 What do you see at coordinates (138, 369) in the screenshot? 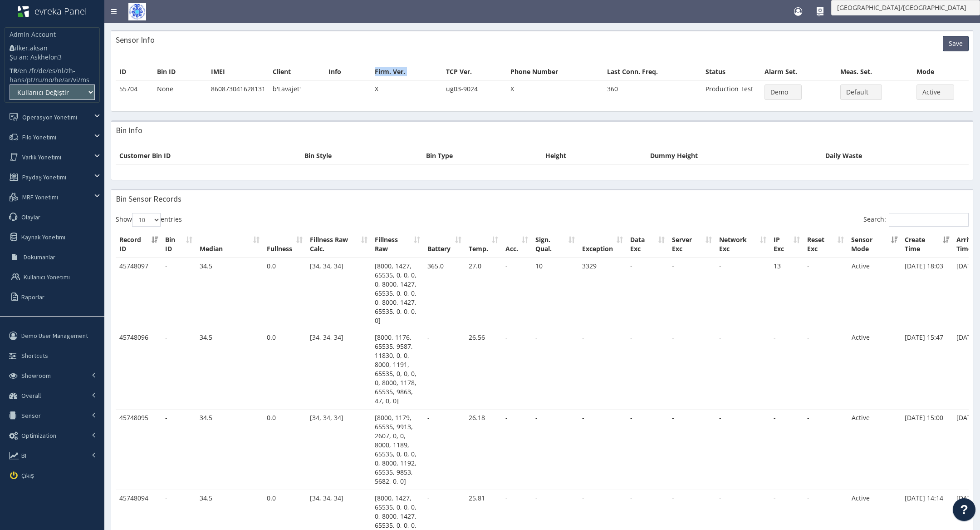
I see `td: 45748096` at bounding box center [138, 369].